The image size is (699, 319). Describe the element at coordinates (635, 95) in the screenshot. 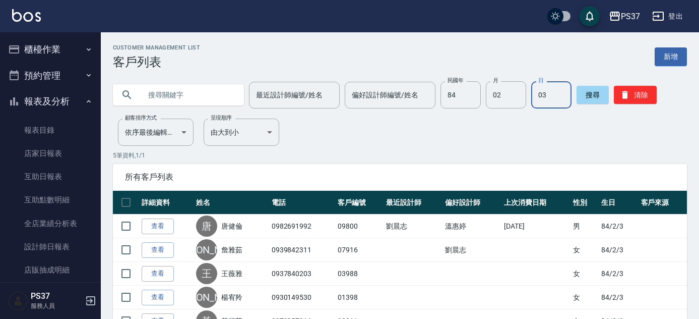

I see `button: 清除` at that location.